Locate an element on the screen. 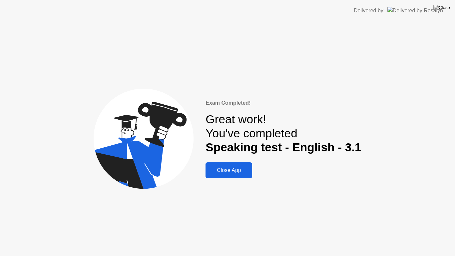  button: Close App is located at coordinates (229, 170).